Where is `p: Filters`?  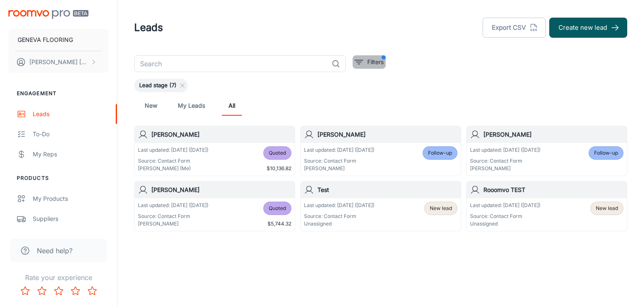 p: Filters is located at coordinates (375, 62).